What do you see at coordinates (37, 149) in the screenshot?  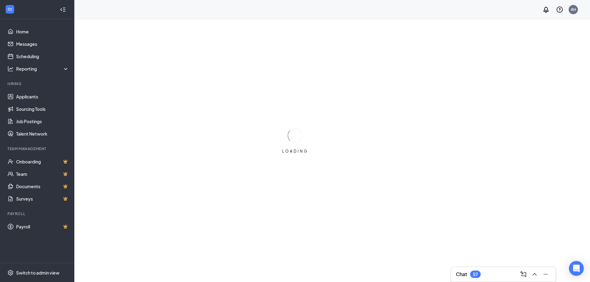 I see `div: Team Management` at bounding box center [37, 149].